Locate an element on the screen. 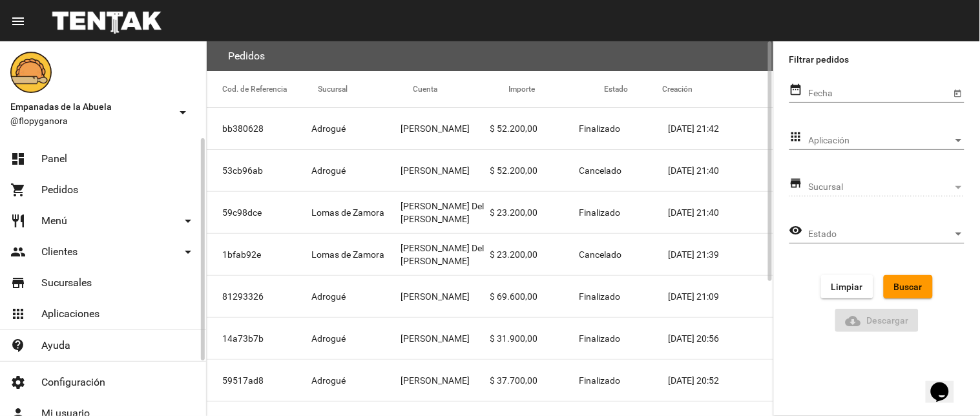  span: Configuración is located at coordinates (73, 383).